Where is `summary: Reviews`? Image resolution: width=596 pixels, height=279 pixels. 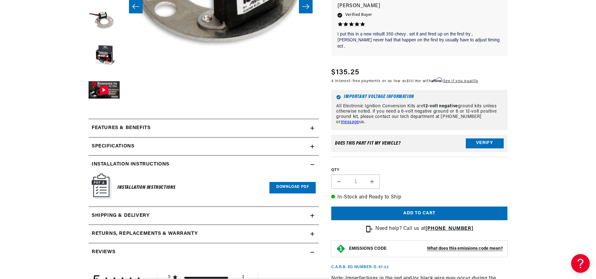 summary: Reviews is located at coordinates (204, 252).